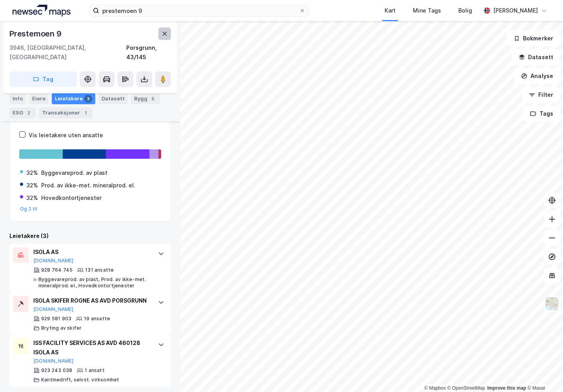 Image resolution: width=563 pixels, height=392 pixels. I want to click on div: Prod. av ikke-met. mineralprod. el., so click(88, 185).